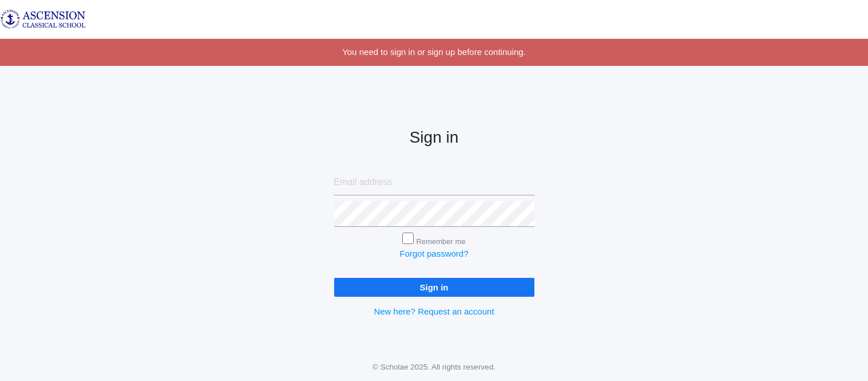 The image size is (868, 381). I want to click on input: Sign in, so click(434, 286).